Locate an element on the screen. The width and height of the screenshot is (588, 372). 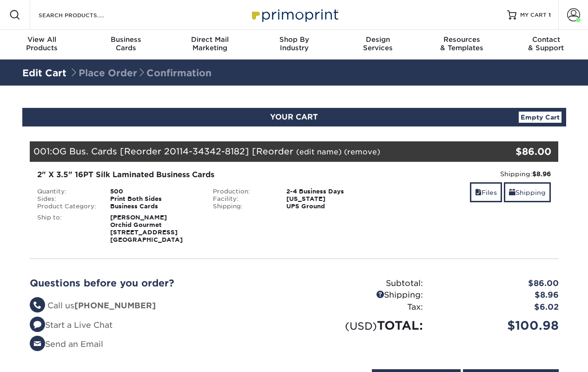
div: TOTAL: is located at coordinates (362, 326).